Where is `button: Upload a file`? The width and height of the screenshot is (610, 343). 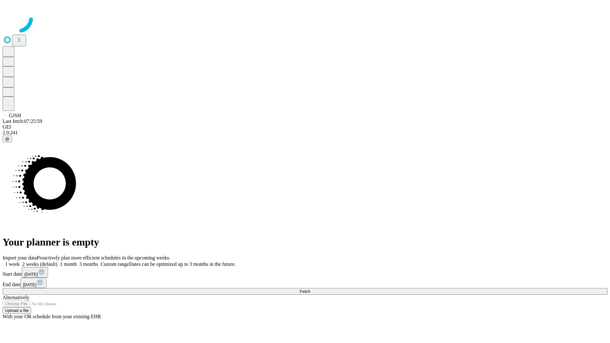
button: Upload a file is located at coordinates (17, 310).